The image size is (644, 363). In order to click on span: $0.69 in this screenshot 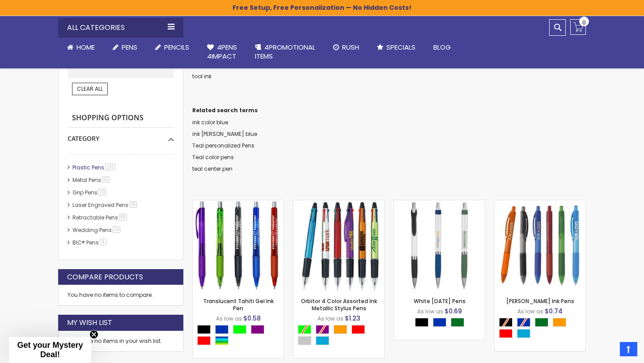, I will do `click(453, 311)`.